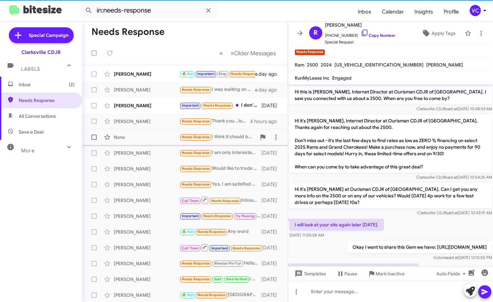 The height and width of the screenshot is (302, 493). Describe the element at coordinates (128, 32) in the screenshot. I see `h1: Needs Response` at that location.